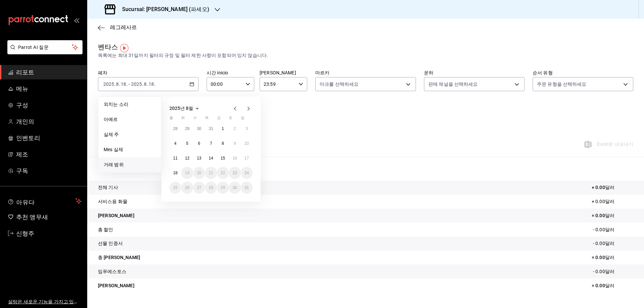  I want to click on font: 아유다, so click(26, 202).